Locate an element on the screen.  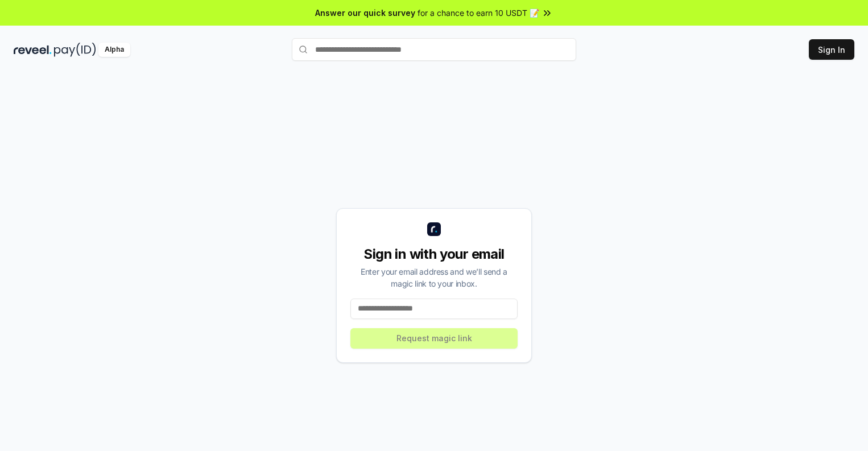
div: Alpha is located at coordinates (115, 49).